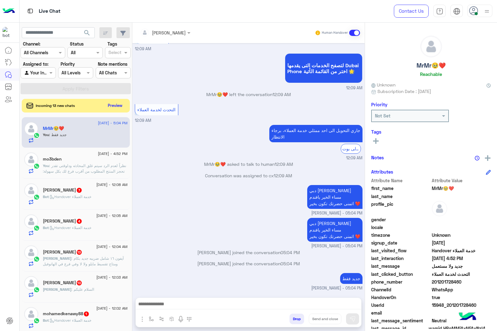 This screenshot has width=497, height=331. Describe the element at coordinates (50, 11) in the screenshot. I see `p: Live Chat` at that location.